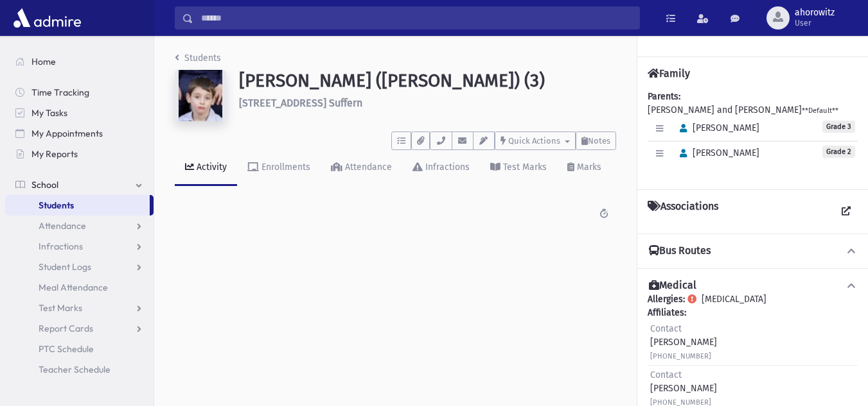 The image size is (868, 406). What do you see at coordinates (79, 185) in the screenshot?
I see `a: School` at bounding box center [79, 185].